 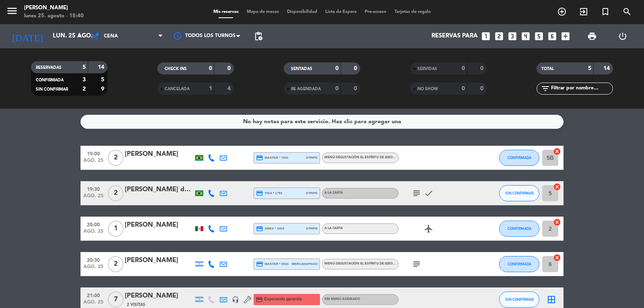 I want to click on button: menu, so click(x=12, y=12).